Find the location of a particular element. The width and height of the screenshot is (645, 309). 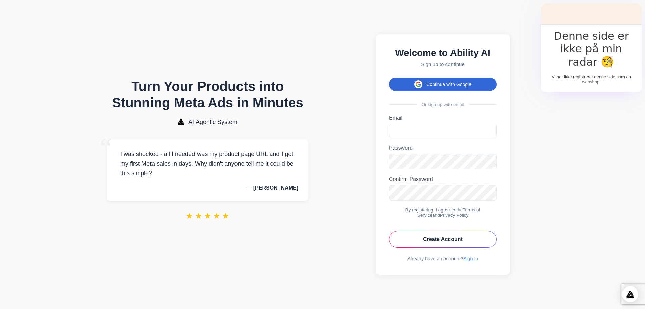

button: Create Account is located at coordinates (443, 239).